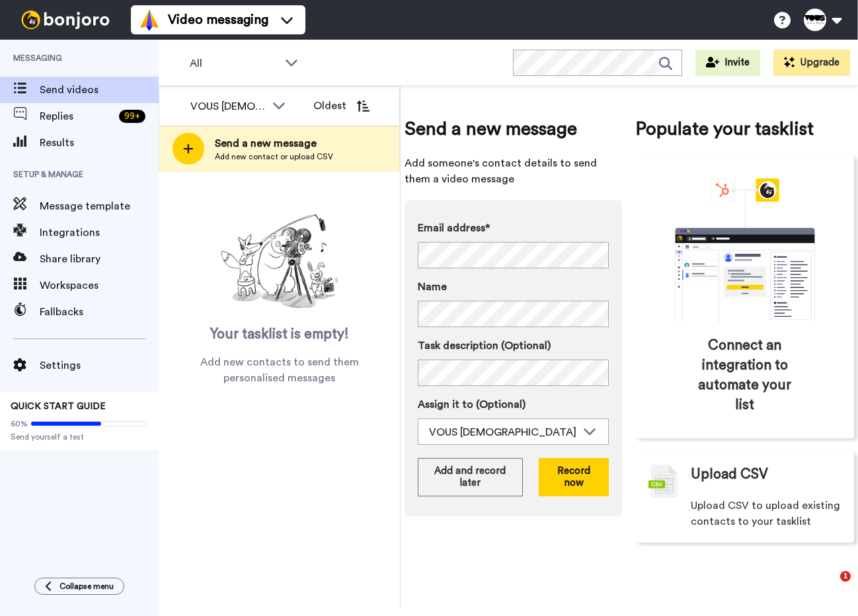 The width and height of the screenshot is (858, 616). Describe the element at coordinates (812, 63) in the screenshot. I see `button: Upgrade` at that location.